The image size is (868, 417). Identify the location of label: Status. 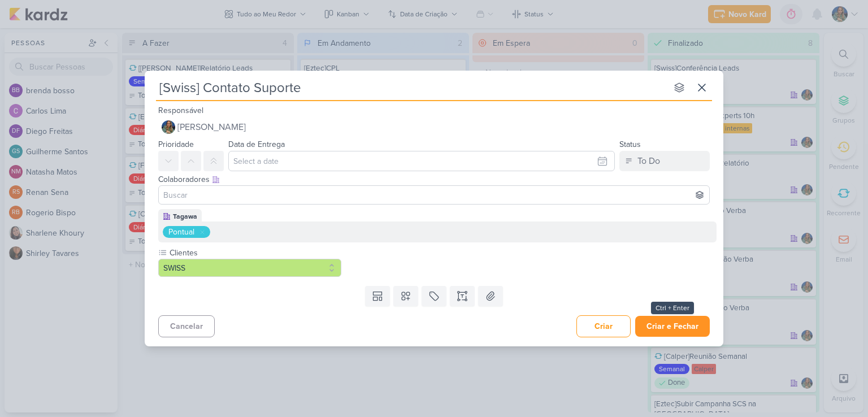
(630, 144).